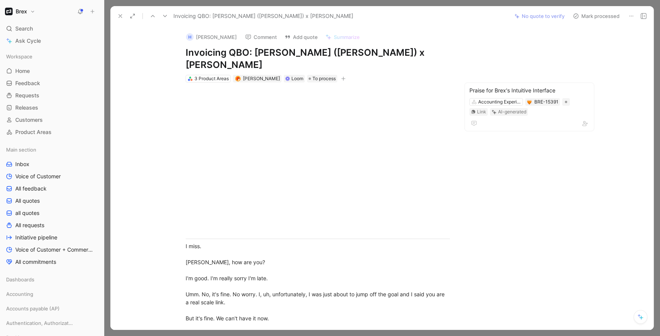  Describe the element at coordinates (23, 71) in the screenshot. I see `span: Home` at that location.